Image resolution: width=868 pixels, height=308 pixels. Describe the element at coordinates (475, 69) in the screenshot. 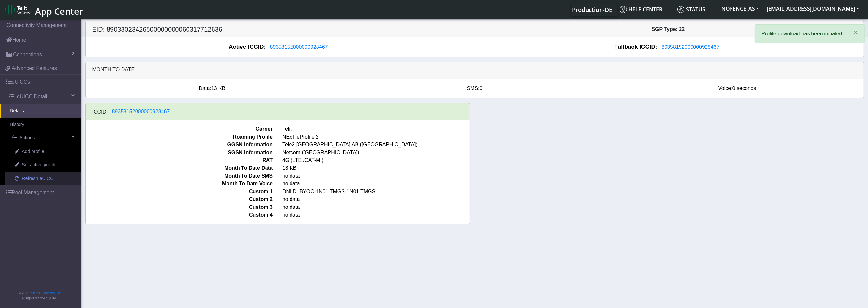

I see `h6: Month to date` at that location.